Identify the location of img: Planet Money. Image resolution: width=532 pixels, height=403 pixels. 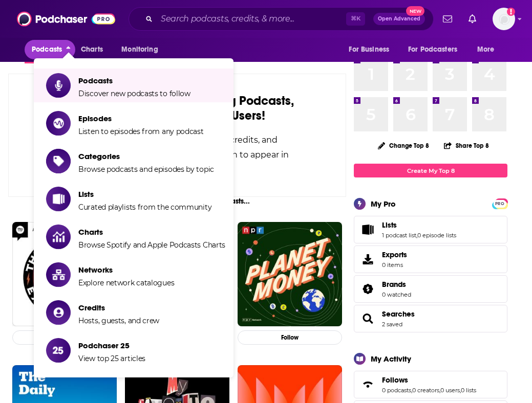
(289, 274).